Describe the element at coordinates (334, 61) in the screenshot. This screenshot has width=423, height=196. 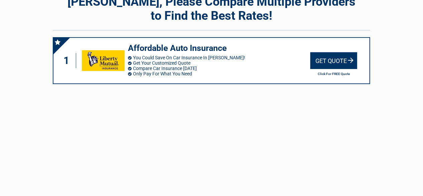
I see `div: Get Quote` at that location.